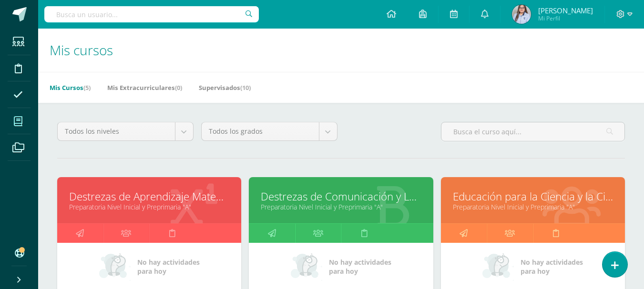 The height and width of the screenshot is (289, 644). Describe the element at coordinates (81, 50) in the screenshot. I see `span: Mis cursos` at that location.